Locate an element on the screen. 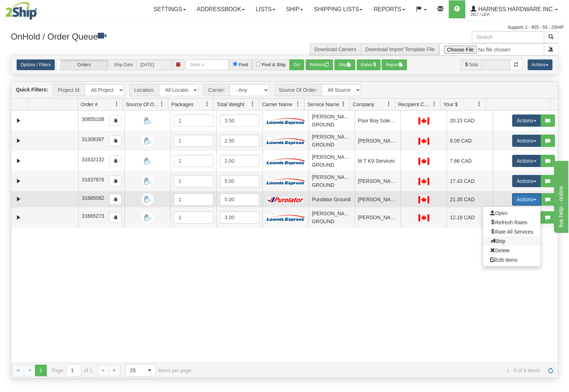 Image resolution: width=569 pixels, height=392 pixels. td: 8.09 CAD is located at coordinates (470, 141).